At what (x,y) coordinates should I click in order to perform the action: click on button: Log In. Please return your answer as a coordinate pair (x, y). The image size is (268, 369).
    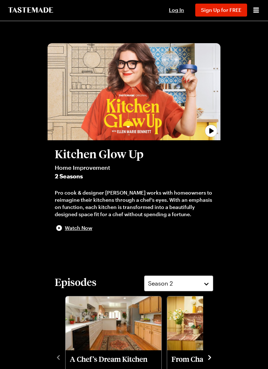
    Looking at the image, I should click on (176, 10).